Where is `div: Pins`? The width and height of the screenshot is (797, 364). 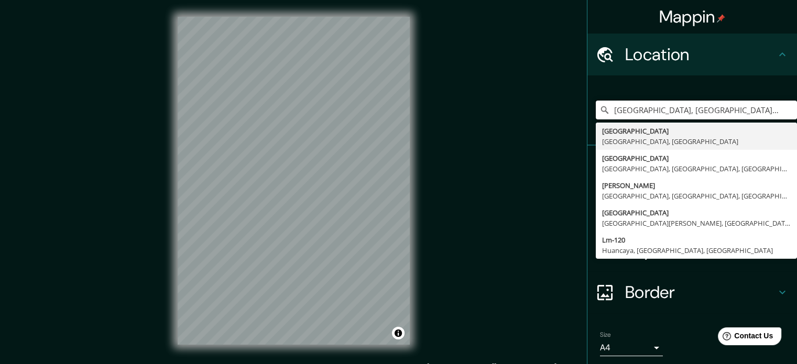 div: Pins is located at coordinates (692, 167).